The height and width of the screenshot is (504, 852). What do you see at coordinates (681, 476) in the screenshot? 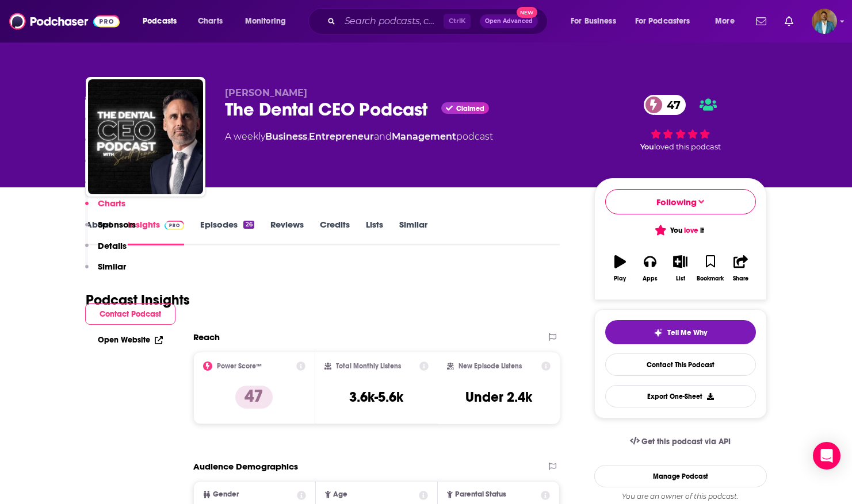
I see `a: Manage Podcast` at bounding box center [681, 476].